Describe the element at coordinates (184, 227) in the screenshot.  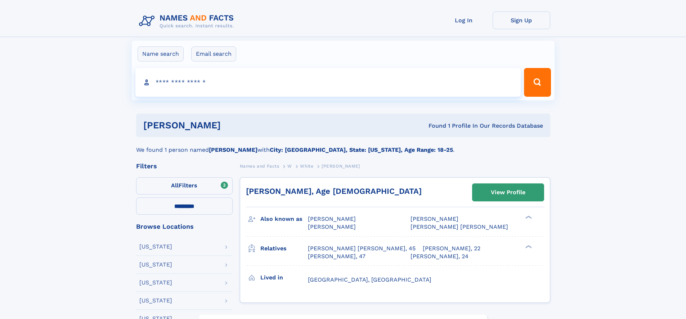
I see `div: Browse Locations` at that location.